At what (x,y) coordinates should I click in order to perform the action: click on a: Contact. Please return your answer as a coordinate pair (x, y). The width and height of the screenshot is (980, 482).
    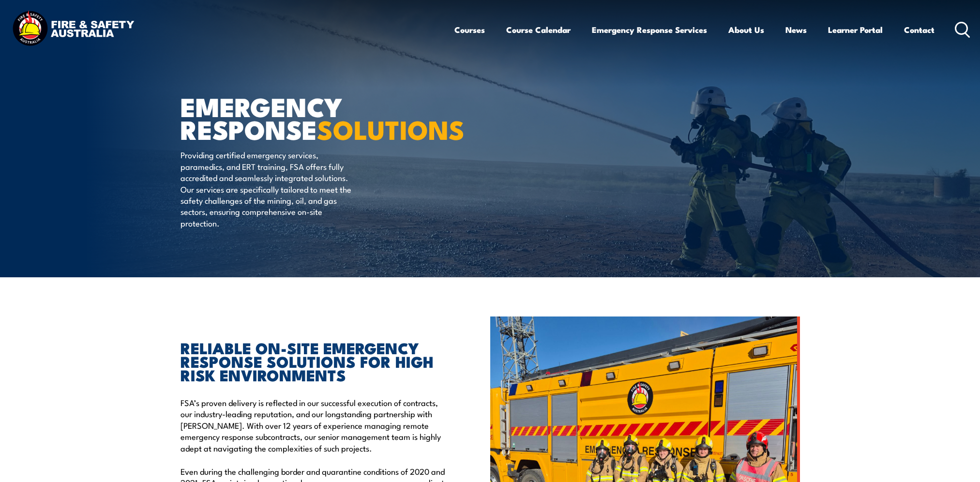
    Looking at the image, I should click on (919, 30).